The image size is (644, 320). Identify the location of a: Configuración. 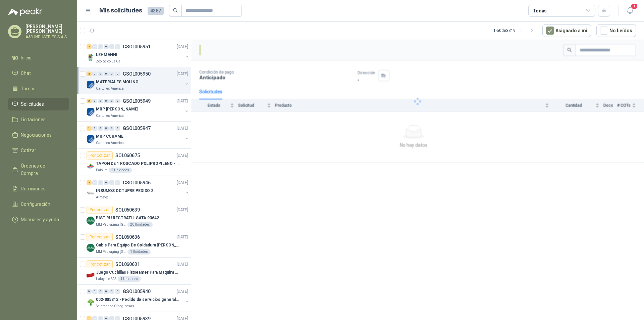
(38, 204).